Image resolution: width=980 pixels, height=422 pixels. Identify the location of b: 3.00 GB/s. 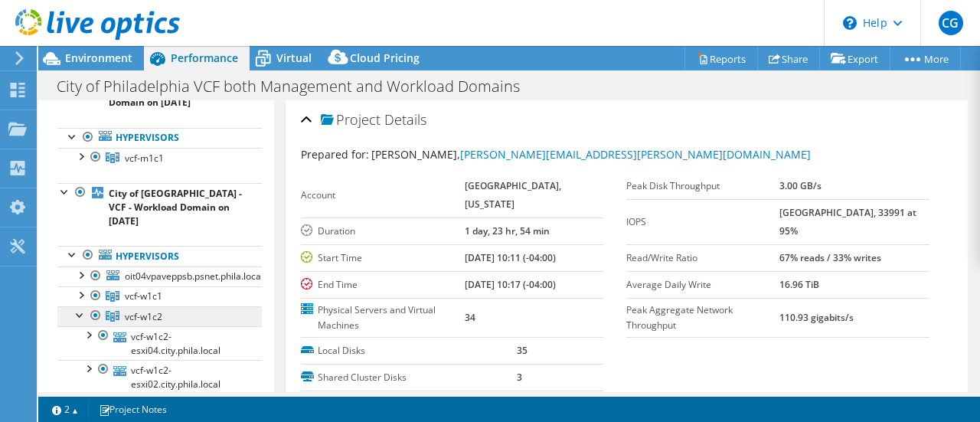
(800, 185).